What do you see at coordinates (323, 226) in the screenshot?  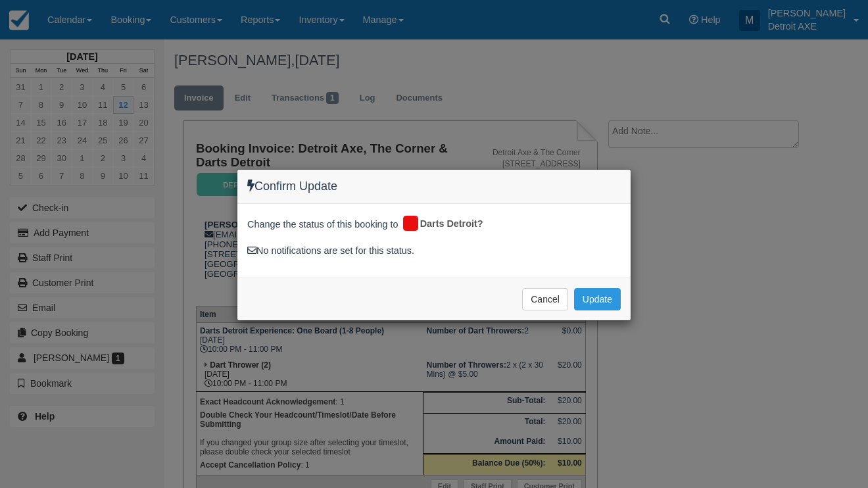 I see `span: Change the status of this booking to` at bounding box center [323, 226].